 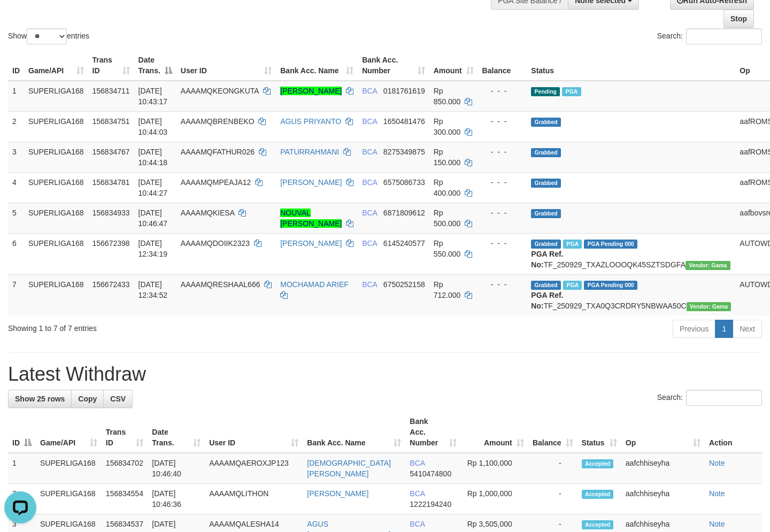 I want to click on span: Rp 150.000, so click(x=447, y=157).